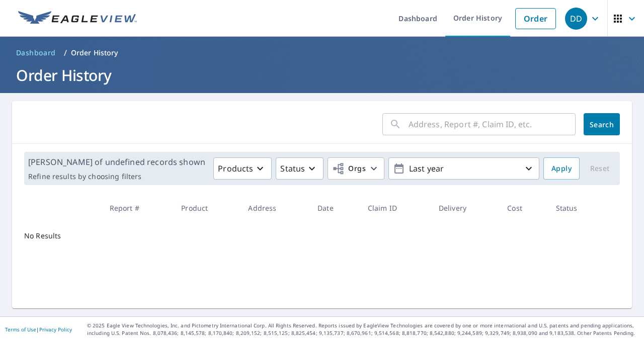  Describe the element at coordinates (57, 236) in the screenshot. I see `td: No Results` at that location.